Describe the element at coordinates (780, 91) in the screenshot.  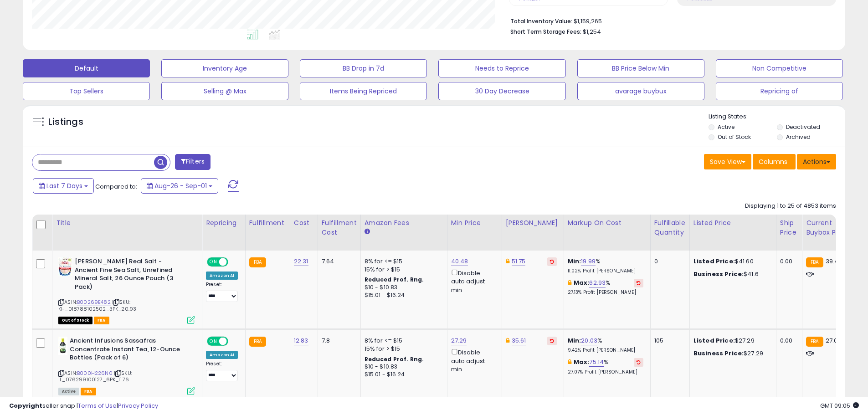
I see `button: Repricing of` at that location.